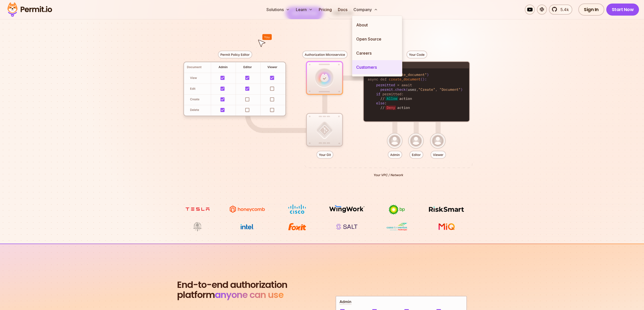  Describe the element at coordinates (278, 9) in the screenshot. I see `button: Solutions` at that location.